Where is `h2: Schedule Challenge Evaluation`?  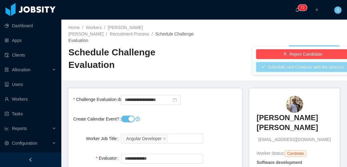 h2: Schedule Challenge Evaluation is located at coordinates (136, 58).